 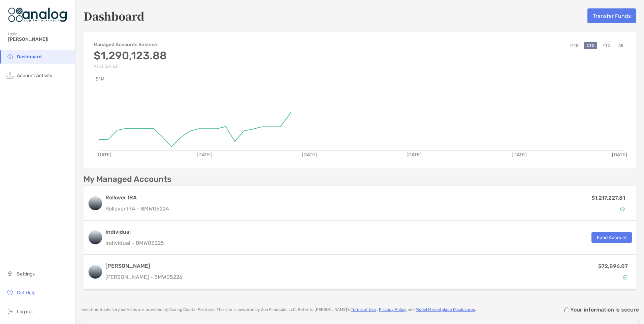 I want to click on span: Dashboard, so click(x=29, y=56).